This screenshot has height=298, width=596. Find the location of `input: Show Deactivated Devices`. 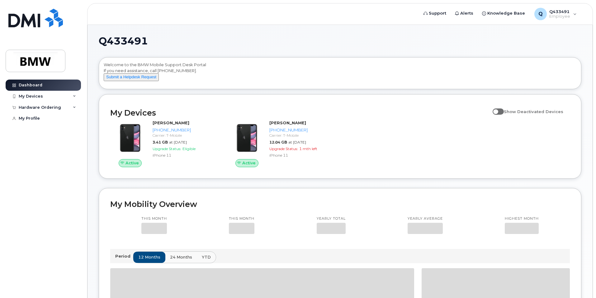

input: Show Deactivated Devices is located at coordinates (495, 108).